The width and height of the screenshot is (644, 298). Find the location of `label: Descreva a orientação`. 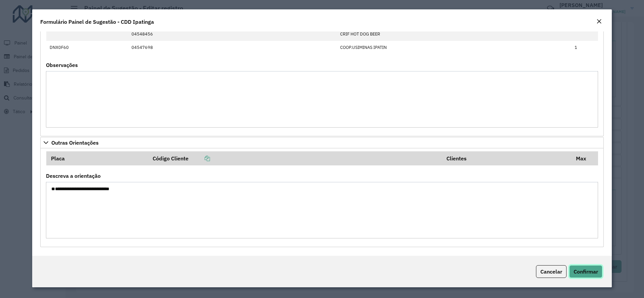

label: Descreva a orientação is located at coordinates (73, 176).